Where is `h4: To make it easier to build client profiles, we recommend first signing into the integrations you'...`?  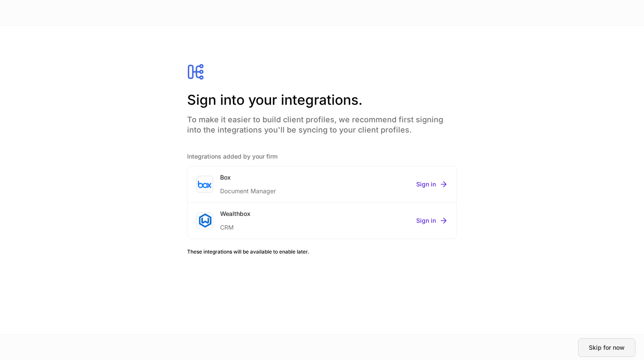 h4: To make it easier to build client profiles, we recommend first signing into the integrations you'... is located at coordinates (322, 122).